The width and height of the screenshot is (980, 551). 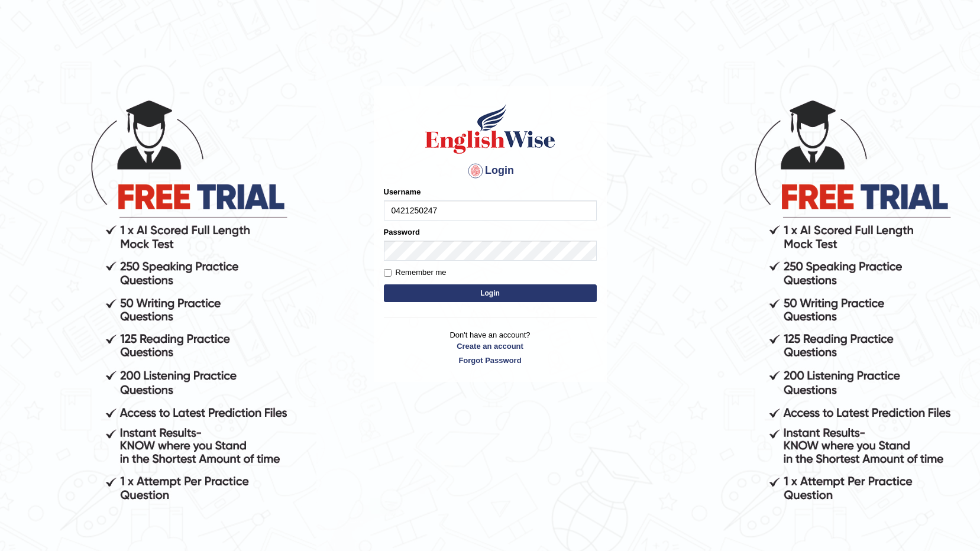 I want to click on input: Remember me, so click(x=387, y=273).